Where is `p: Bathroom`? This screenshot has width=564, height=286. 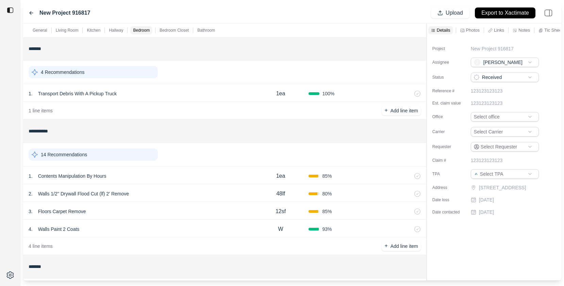
p: Bathroom is located at coordinates (206, 30).